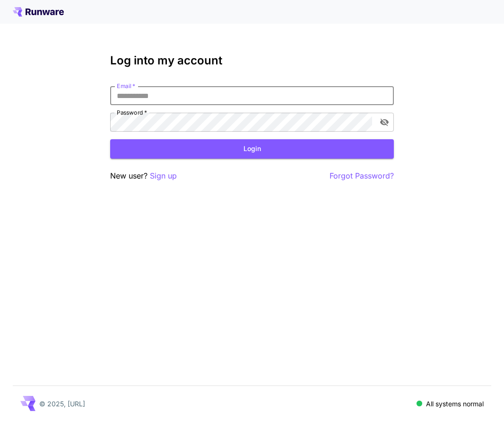 The image size is (504, 421). Describe the element at coordinates (362, 176) in the screenshot. I see `p: Forgot Password?` at that location.